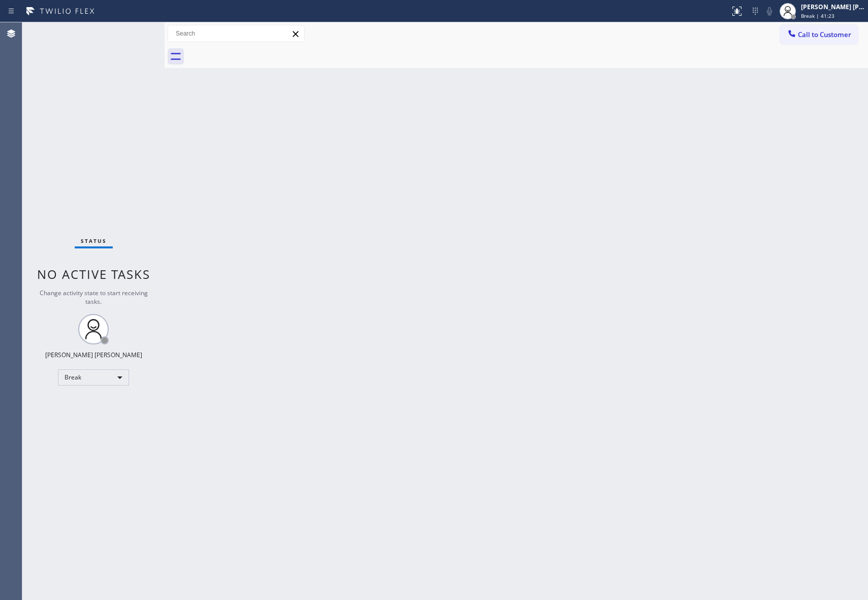 This screenshot has height=600, width=868. Describe the element at coordinates (819, 35) in the screenshot. I see `button: Call to Customer` at that location.